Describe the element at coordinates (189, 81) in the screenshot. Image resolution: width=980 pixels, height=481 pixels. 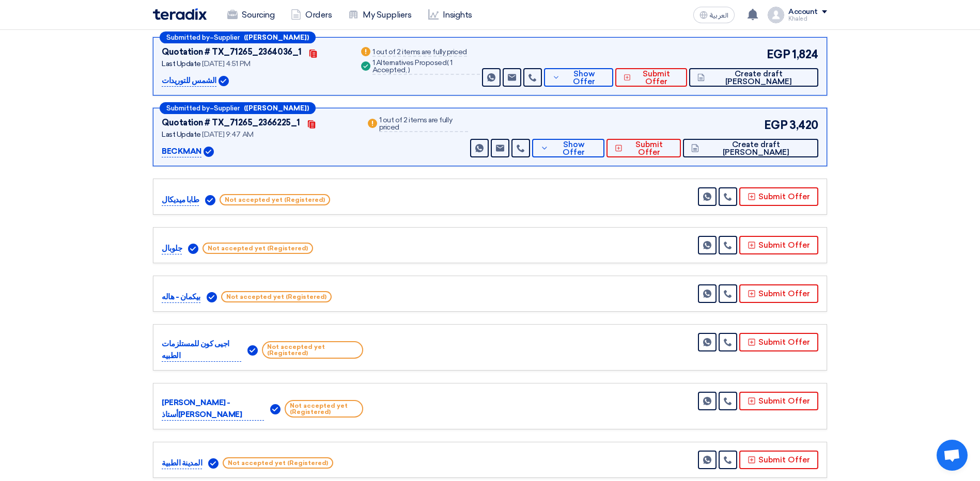
I see `p: الشمس للتوريدات` at that location.